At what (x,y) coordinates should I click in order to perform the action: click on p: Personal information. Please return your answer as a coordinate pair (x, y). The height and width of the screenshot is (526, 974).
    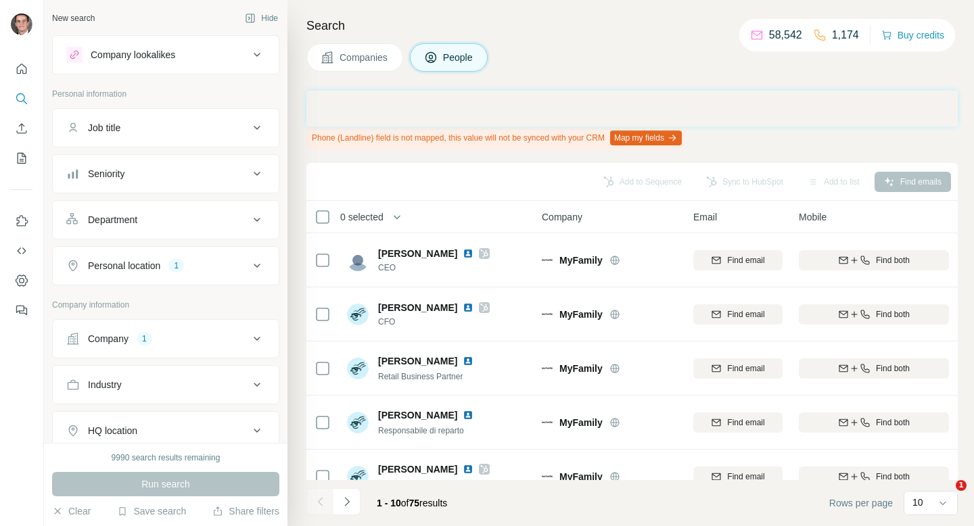
    Looking at the image, I should click on (166, 94).